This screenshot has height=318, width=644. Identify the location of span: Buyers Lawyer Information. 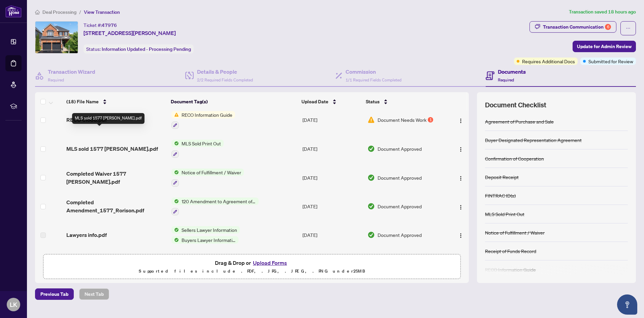
(208, 240).